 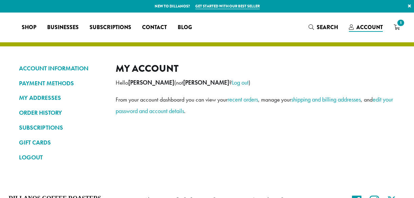 I want to click on p: Hello (not ? ), so click(x=255, y=83).